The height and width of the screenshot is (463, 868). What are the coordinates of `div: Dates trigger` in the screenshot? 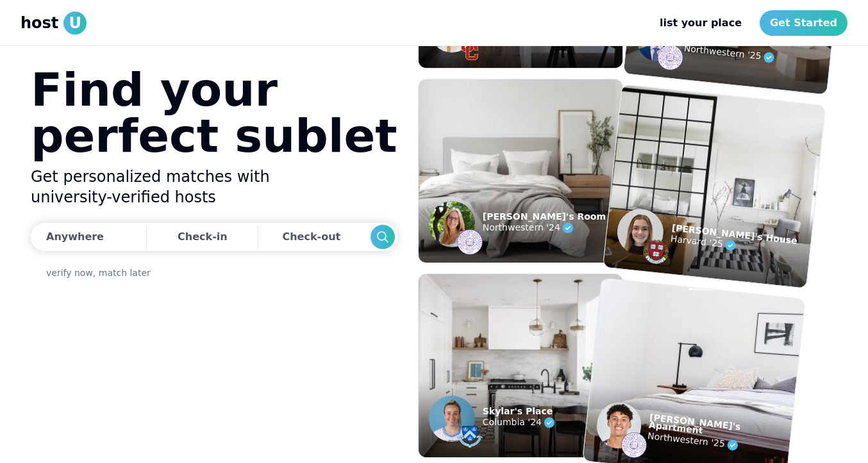 It's located at (214, 237).